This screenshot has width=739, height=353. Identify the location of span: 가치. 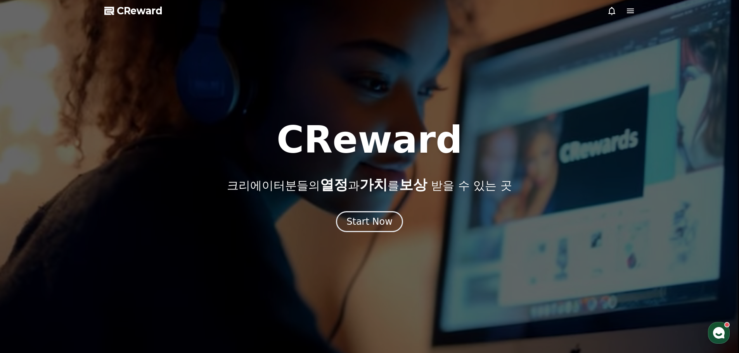
(374, 185).